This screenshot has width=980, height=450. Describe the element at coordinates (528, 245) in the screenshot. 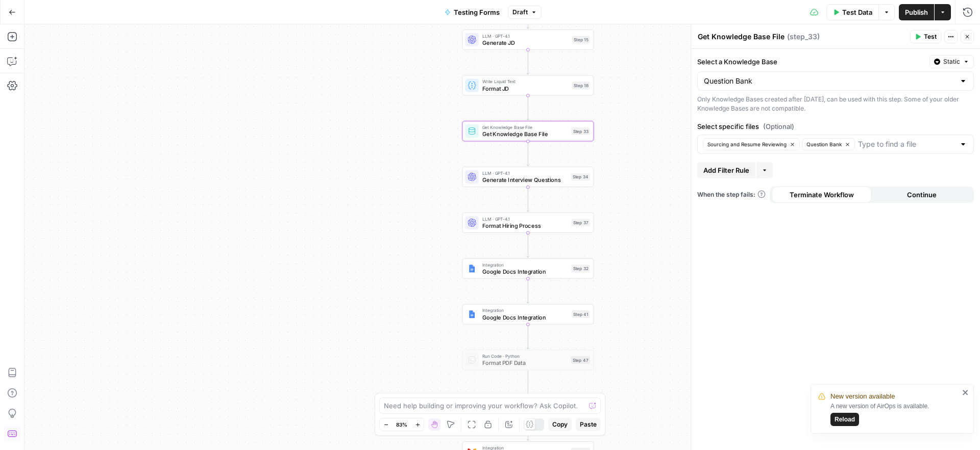

I see `g: Edge from step_37 to step_32` at that location.